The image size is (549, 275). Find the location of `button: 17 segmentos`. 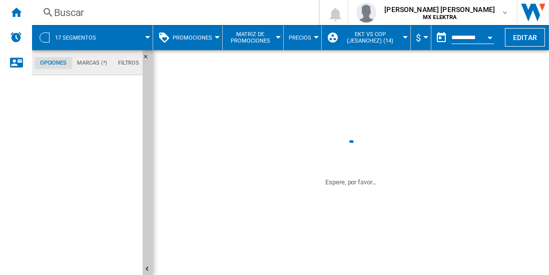

button: 17 segmentos is located at coordinates (81, 38).